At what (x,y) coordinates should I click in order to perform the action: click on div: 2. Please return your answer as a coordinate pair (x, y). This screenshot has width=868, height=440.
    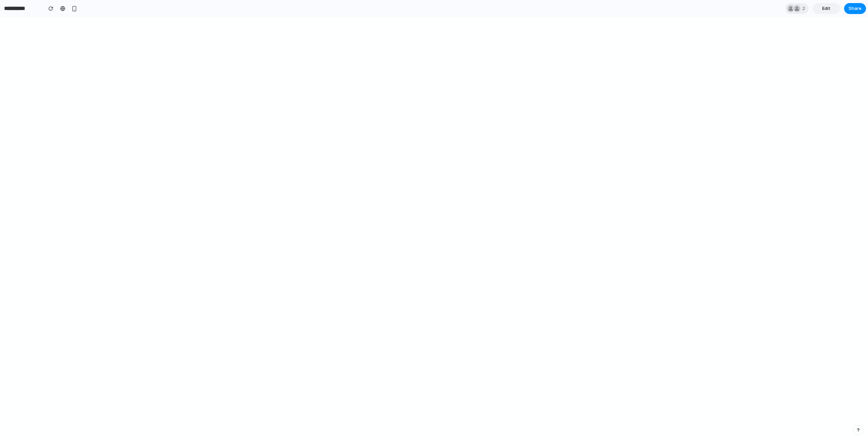
    Looking at the image, I should click on (798, 9).